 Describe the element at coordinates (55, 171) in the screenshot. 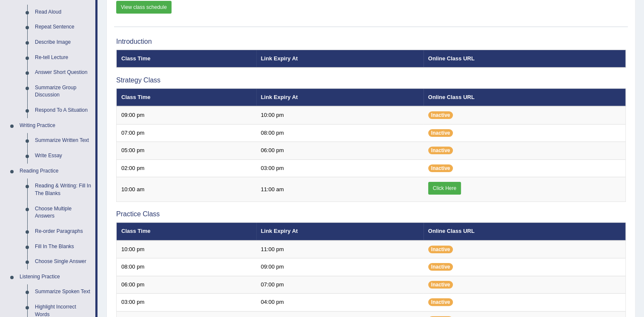

I see `a: Reading Practice` at that location.